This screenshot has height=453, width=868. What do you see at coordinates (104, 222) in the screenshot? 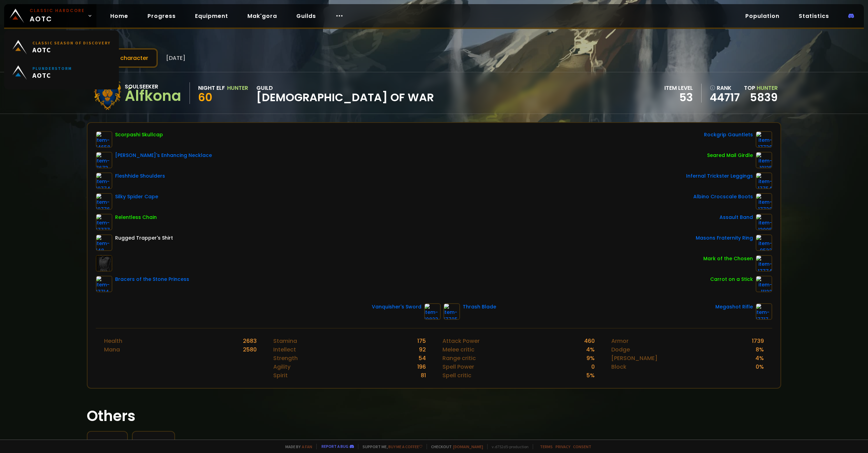
I see `img: item-17777` at bounding box center [104, 222].